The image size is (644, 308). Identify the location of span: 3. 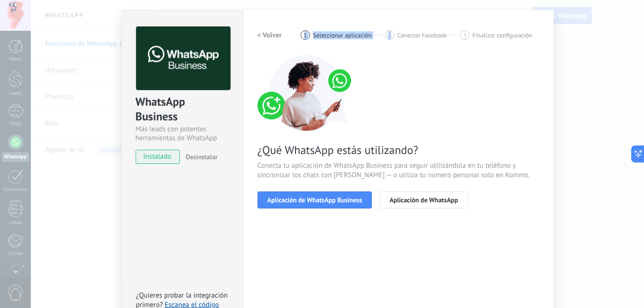
(465, 35).